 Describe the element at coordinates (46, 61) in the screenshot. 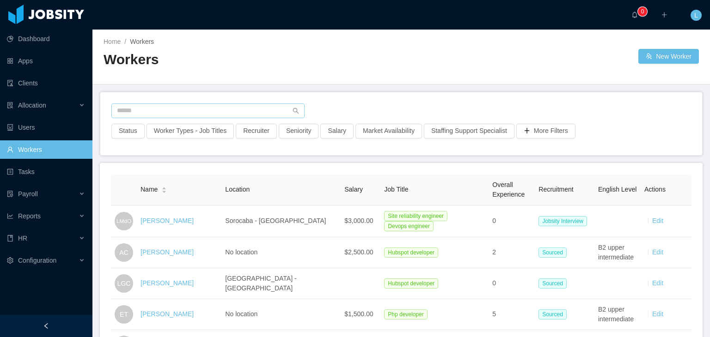

I see `a: icon: appstoreApps` at that location.